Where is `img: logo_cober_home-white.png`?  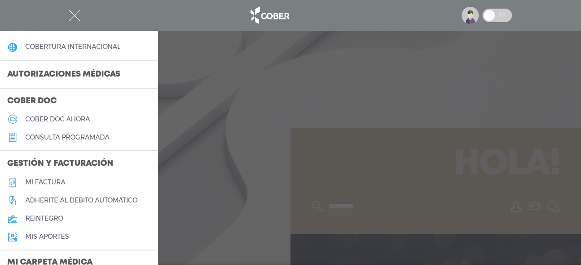 img: logo_cober_home-white.png is located at coordinates (269, 15).